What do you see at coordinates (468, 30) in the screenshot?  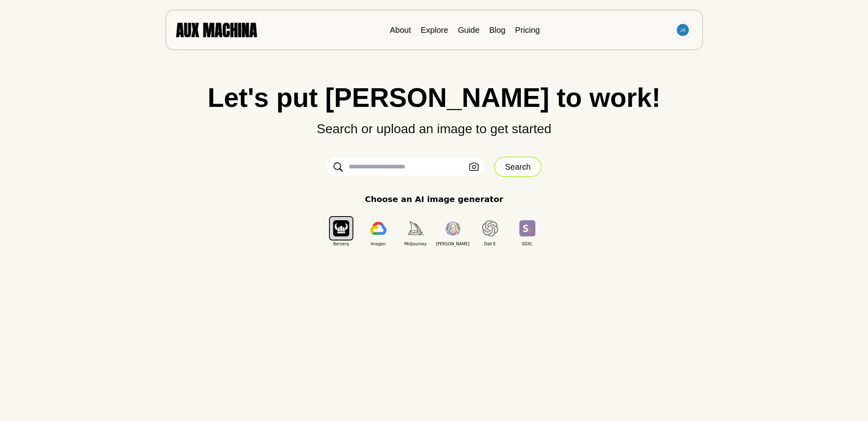 I see `a: Guide` at bounding box center [468, 30].